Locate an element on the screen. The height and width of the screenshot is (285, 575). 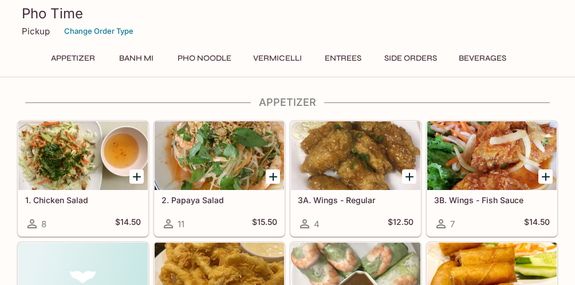
button: Appetizer is located at coordinates (73, 58).